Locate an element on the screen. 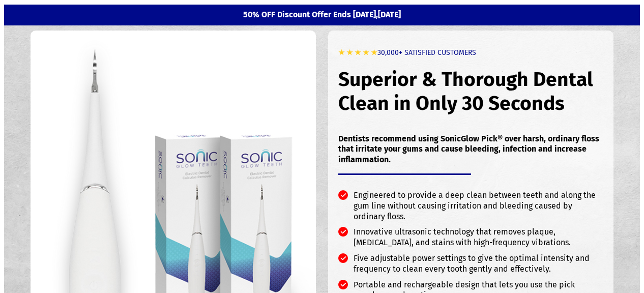 The height and width of the screenshot is (293, 644). li: Engineered to provide a deep clean between teeth and along the gum line without causing irritatio... is located at coordinates (471, 209).